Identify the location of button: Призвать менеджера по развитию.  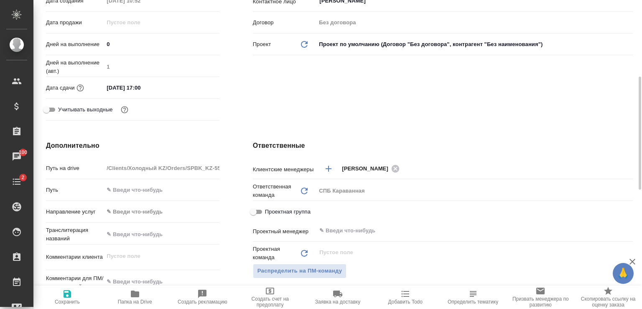
(541, 297).